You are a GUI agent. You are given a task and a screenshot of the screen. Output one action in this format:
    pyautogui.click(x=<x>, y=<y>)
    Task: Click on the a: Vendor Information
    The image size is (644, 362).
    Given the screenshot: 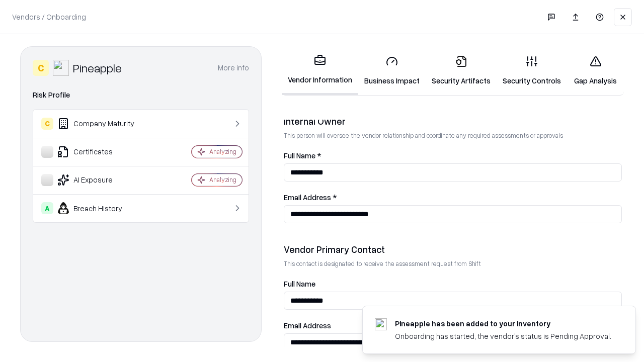 What is the action you would take?
    pyautogui.click(x=320, y=71)
    